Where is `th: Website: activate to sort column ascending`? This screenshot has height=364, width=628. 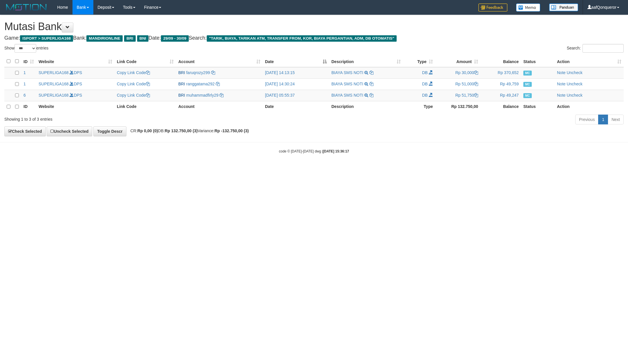
th: Website: activate to sort column ascending is located at coordinates (75, 61).